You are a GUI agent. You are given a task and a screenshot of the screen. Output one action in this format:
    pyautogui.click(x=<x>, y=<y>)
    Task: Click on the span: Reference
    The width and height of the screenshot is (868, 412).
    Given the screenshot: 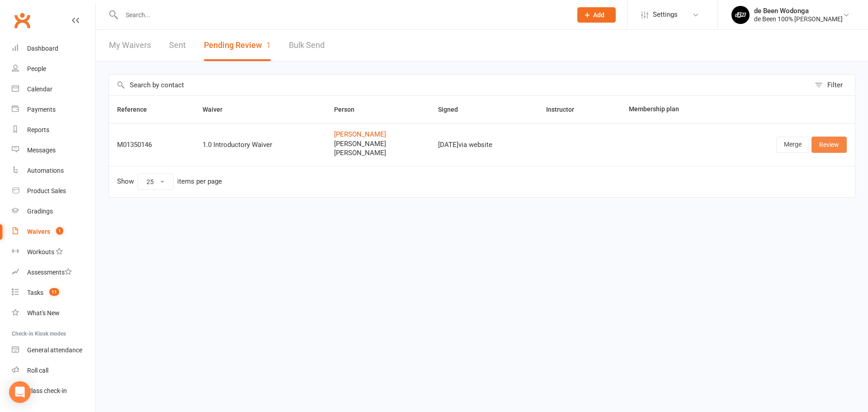 What is the action you would take?
    pyautogui.click(x=137, y=109)
    